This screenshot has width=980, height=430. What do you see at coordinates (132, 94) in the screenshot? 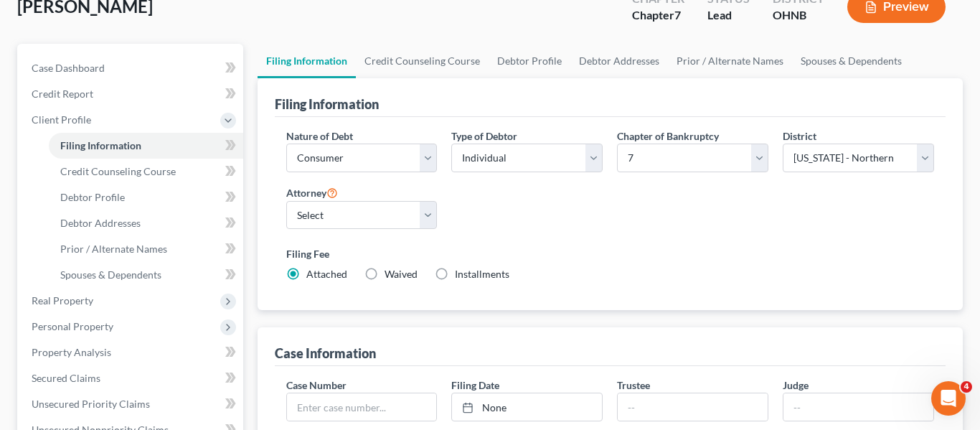
I see `a: Credit Report` at bounding box center [132, 94].